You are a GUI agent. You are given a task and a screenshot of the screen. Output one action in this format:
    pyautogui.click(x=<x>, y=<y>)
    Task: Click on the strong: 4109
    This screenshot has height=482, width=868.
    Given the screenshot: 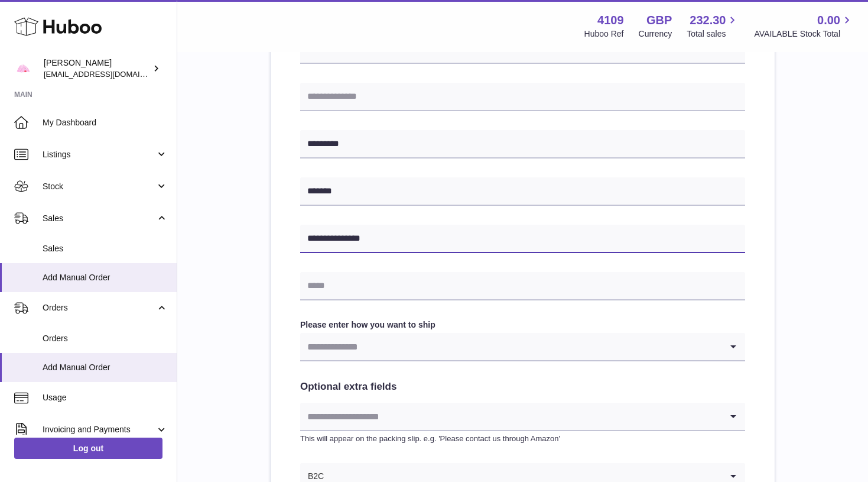 What is the action you would take?
    pyautogui.click(x=610, y=20)
    